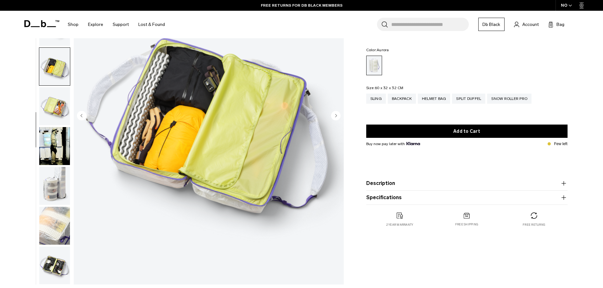 This screenshot has height=288, width=603. I want to click on button: Bag, so click(556, 24).